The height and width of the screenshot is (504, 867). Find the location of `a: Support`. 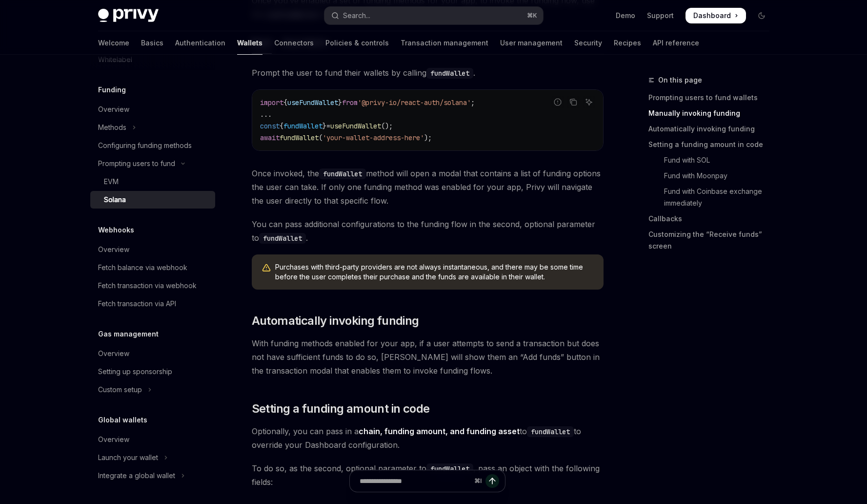

a: Support is located at coordinates (660, 16).